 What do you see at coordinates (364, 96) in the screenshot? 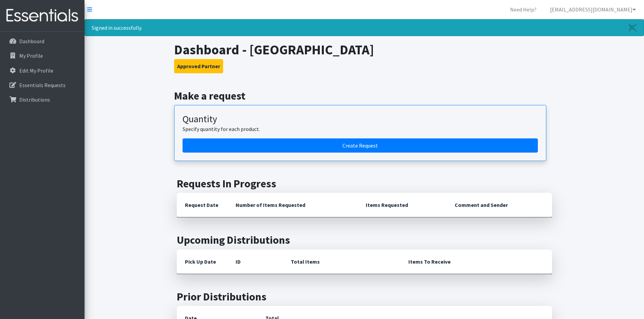
I see `h2: Make a request` at bounding box center [364, 96].